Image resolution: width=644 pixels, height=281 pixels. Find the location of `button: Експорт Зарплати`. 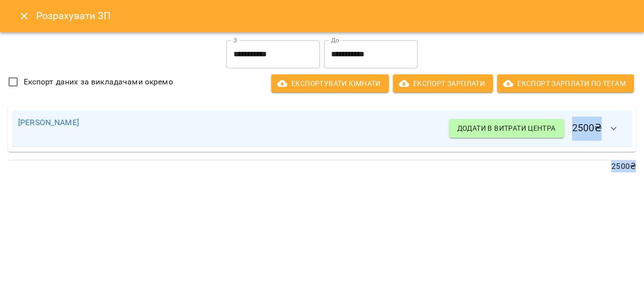

button: Експорт Зарплати is located at coordinates (443, 84).